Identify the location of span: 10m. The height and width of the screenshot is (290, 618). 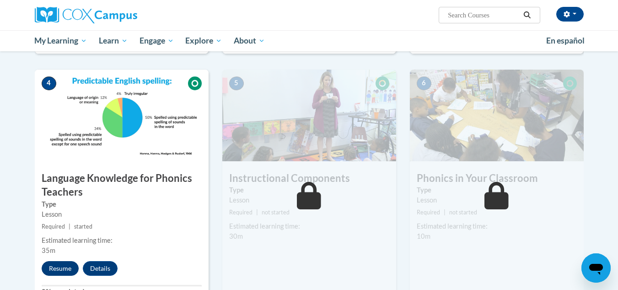
(424, 236).